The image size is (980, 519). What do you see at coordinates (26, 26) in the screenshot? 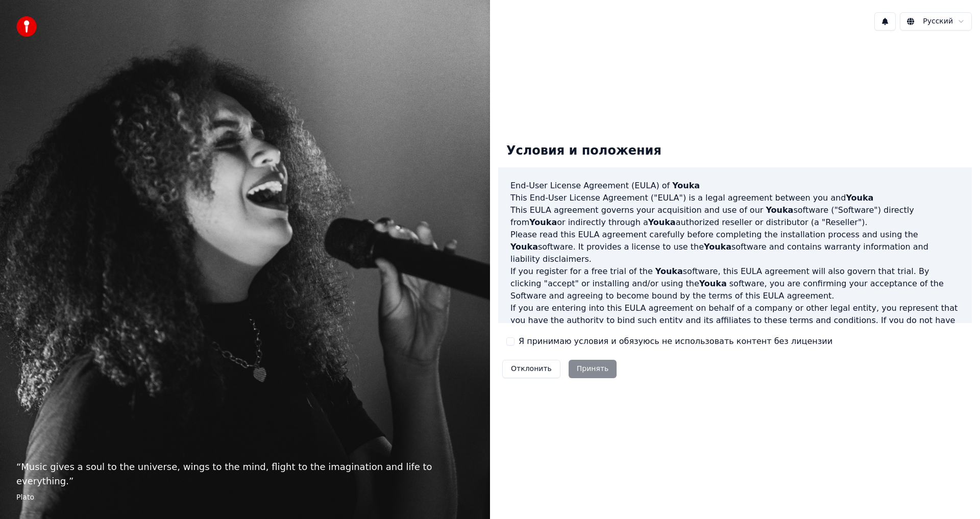
I see `img: youka` at bounding box center [26, 26].